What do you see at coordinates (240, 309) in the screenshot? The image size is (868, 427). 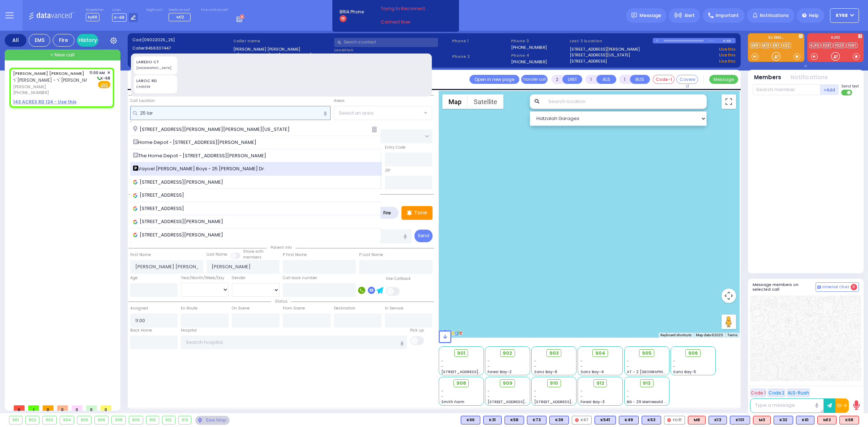 I see `label: On Scene` at bounding box center [240, 309].